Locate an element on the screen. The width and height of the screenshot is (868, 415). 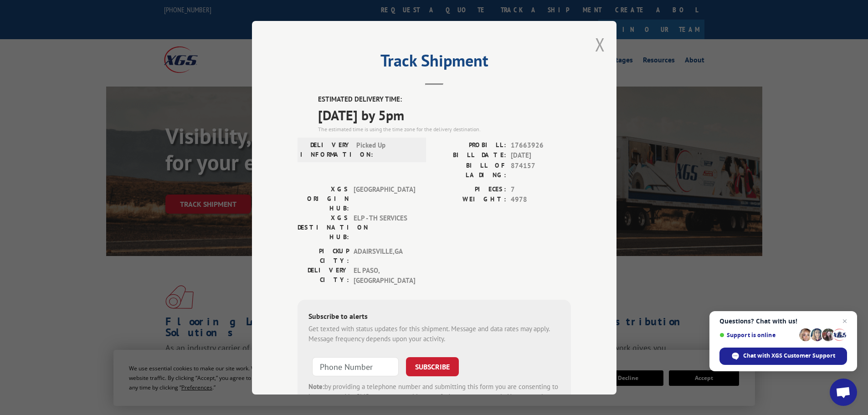
label: BILL DATE: is located at coordinates (470, 155).